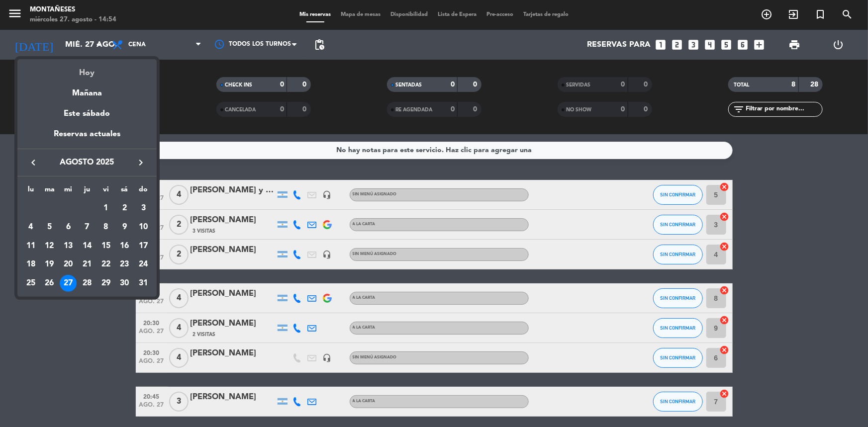 Image resolution: width=868 pixels, height=427 pixels. Describe the element at coordinates (87, 162) in the screenshot. I see `span: agosto 2025` at that location.